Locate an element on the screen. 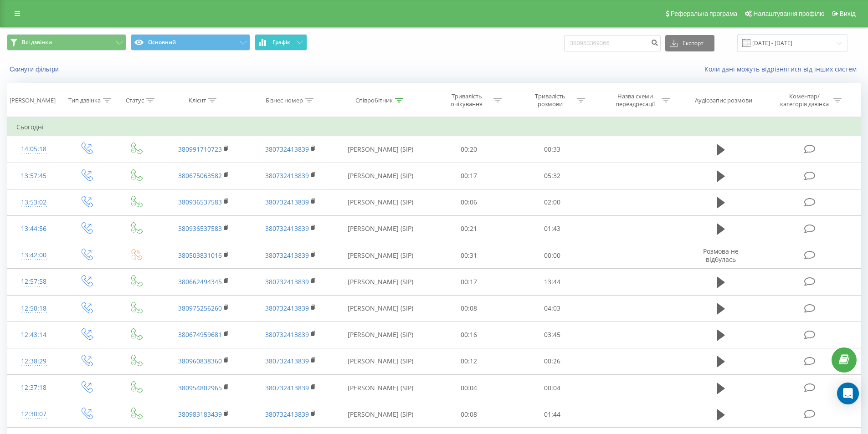  td: 03:45 is located at coordinates (552, 335).